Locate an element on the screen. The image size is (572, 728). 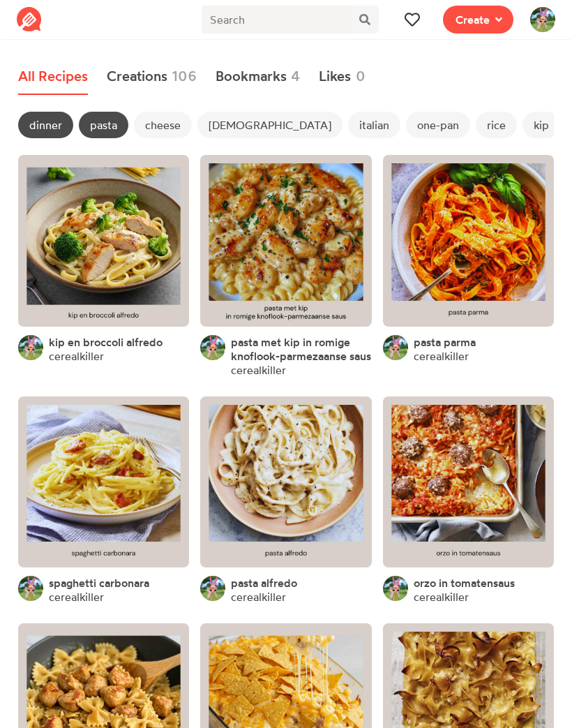
a: All Recipes is located at coordinates (53, 77).